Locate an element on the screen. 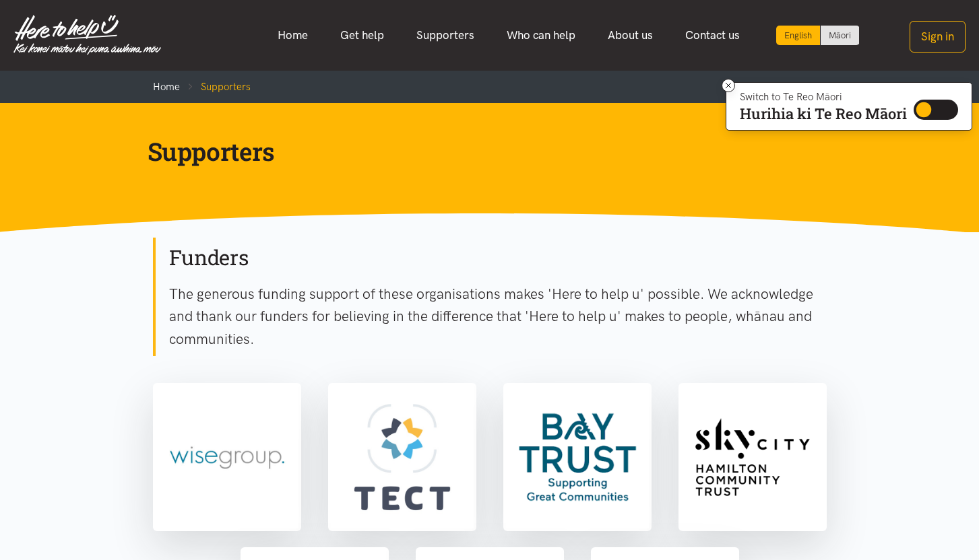 The height and width of the screenshot is (560, 979). p: The generous funding support of these organisations makes 'Here to help u' possible. We acknowled... is located at coordinates (498, 316).